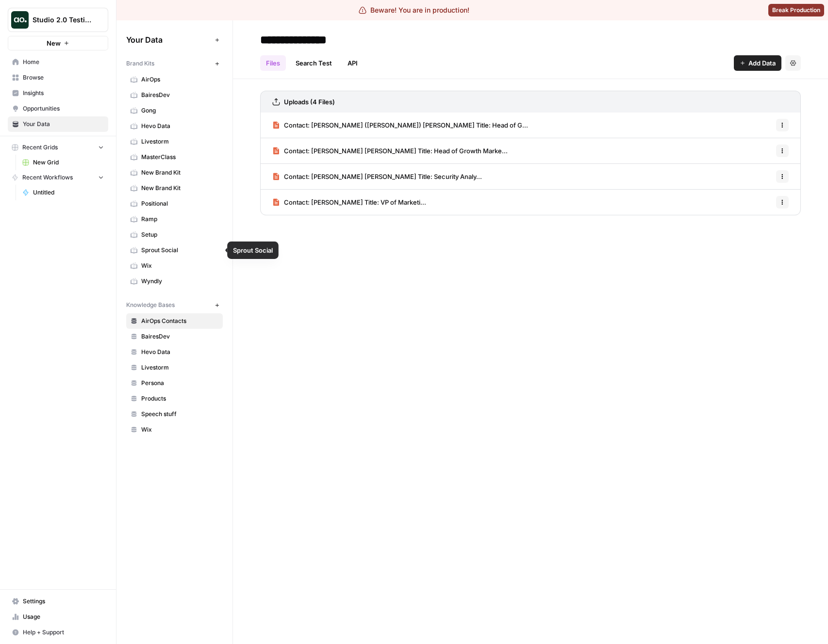 The height and width of the screenshot is (644, 828). What do you see at coordinates (179, 399) in the screenshot?
I see `span: Products` at bounding box center [179, 399].